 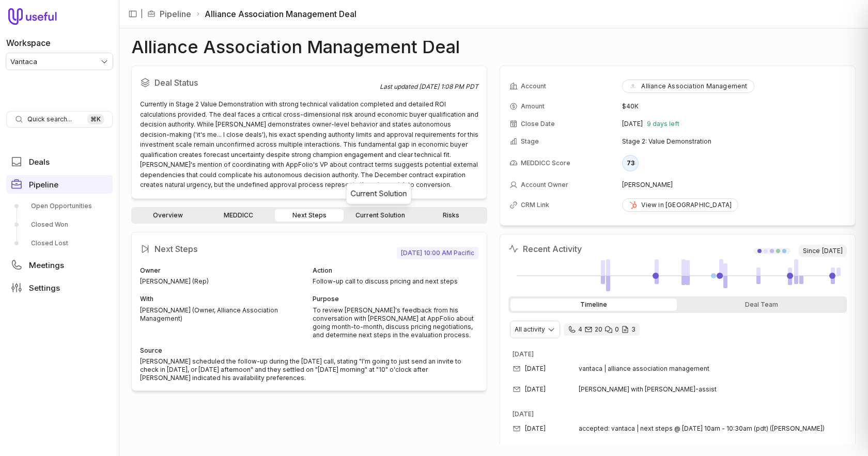 What do you see at coordinates (545, 248) in the screenshot?
I see `h2: Recent Activity` at bounding box center [545, 248].